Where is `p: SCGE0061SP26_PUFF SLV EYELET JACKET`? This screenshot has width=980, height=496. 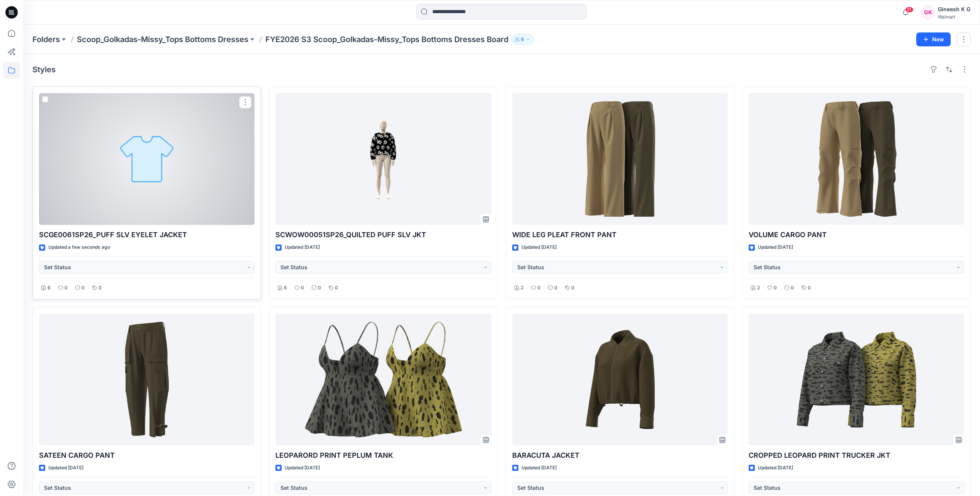
p: SCGE0061SP26_PUFF SLV EYELET JACKET is located at coordinates (147, 235).